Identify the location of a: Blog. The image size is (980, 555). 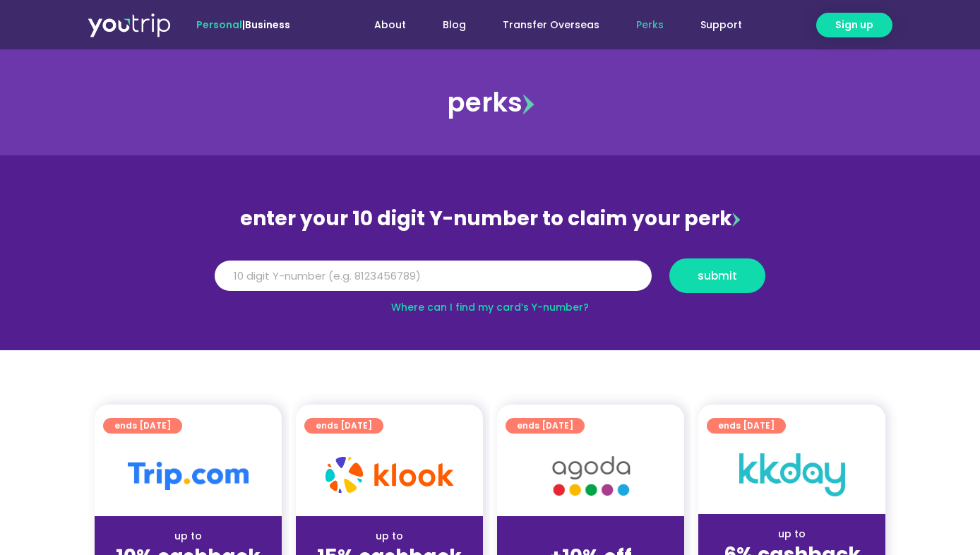
(454, 25).